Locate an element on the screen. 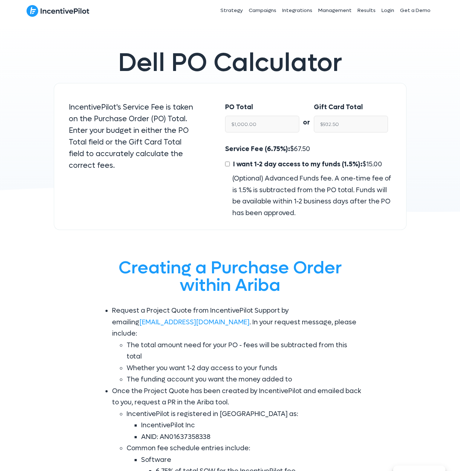 This screenshot has width=460, height=471. li: The total amount need for your PO - fees will be subtracted from this total is located at coordinates (245, 351).